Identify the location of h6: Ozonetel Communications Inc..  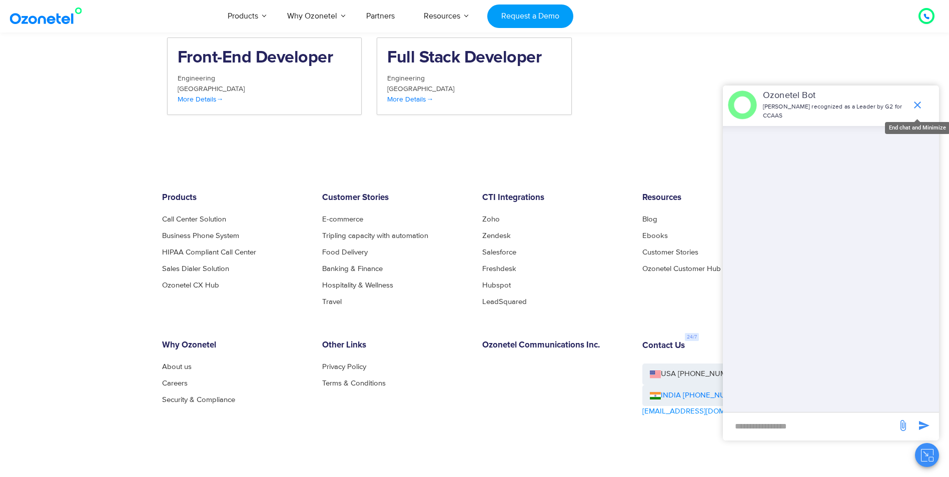
(555, 346).